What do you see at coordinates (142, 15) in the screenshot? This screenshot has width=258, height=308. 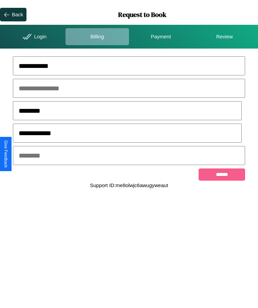 I see `h1: Request to Book` at bounding box center [142, 15].